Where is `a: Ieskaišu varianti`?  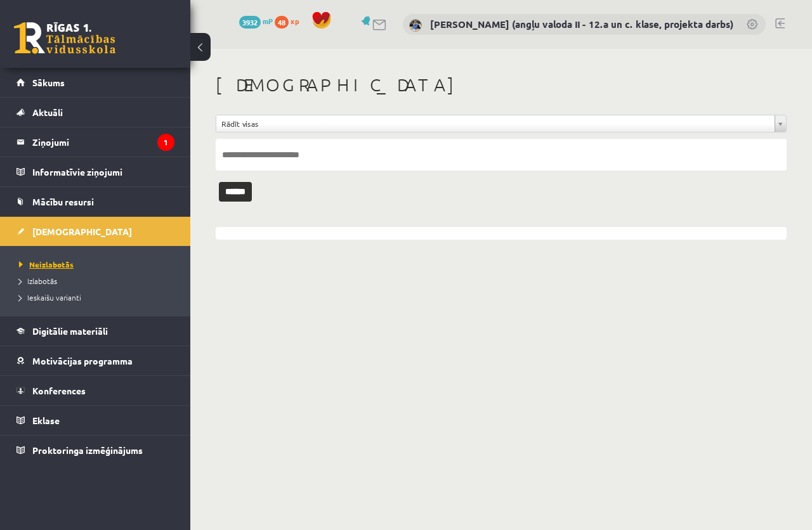 a: Ieskaišu varianti is located at coordinates (99, 298).